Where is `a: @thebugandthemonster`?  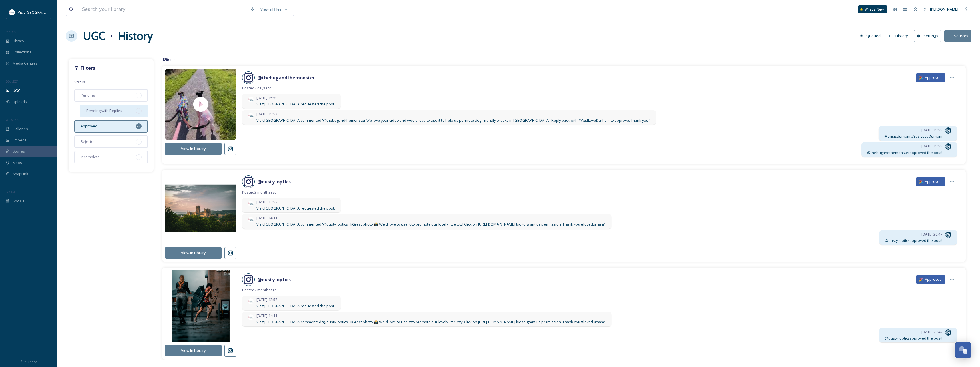
a: @thebugandthemonster is located at coordinates (286, 78).